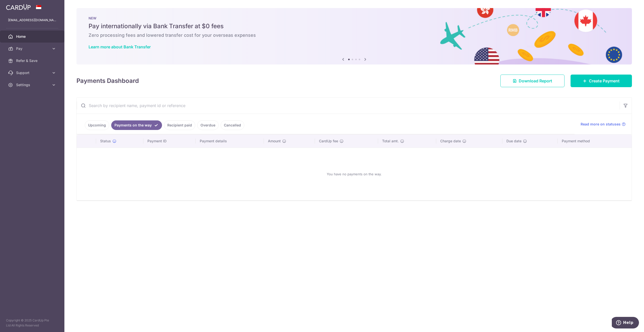 The height and width of the screenshot is (332, 644). I want to click on h5: Pay internationally via Bank Transfer at $0 fees, so click(354, 26).